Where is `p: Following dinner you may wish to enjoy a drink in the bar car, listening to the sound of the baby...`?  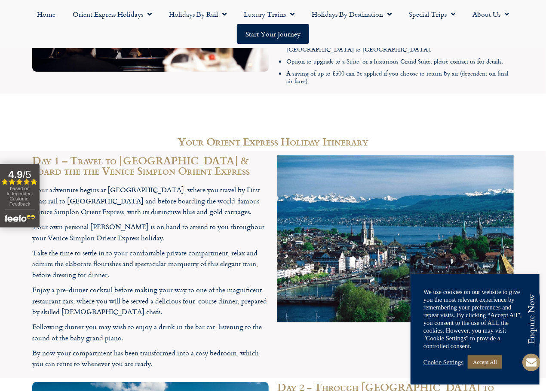 p: Following dinner you may wish to enjoy a drink in the bar car, listening to the sound of the baby... is located at coordinates (150, 333).